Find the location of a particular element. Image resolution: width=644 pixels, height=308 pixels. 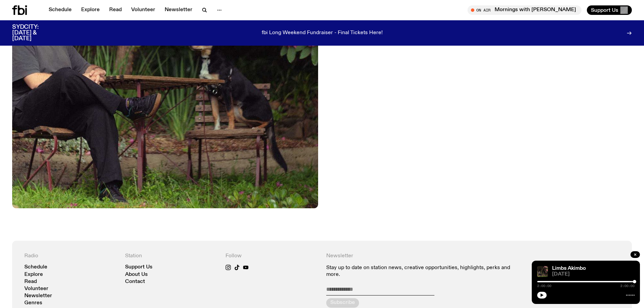

p: fbi Long Weekend Fundraiser - Final Tickets Here! is located at coordinates (322, 33).